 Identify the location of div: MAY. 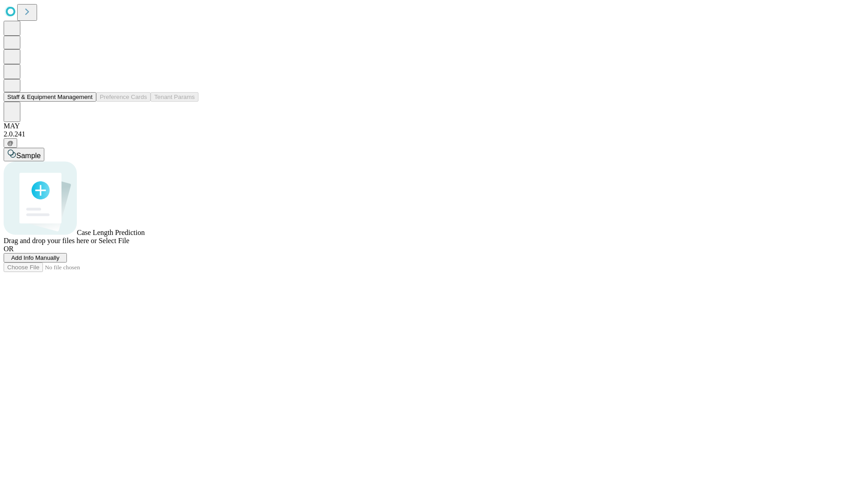
(434, 126).